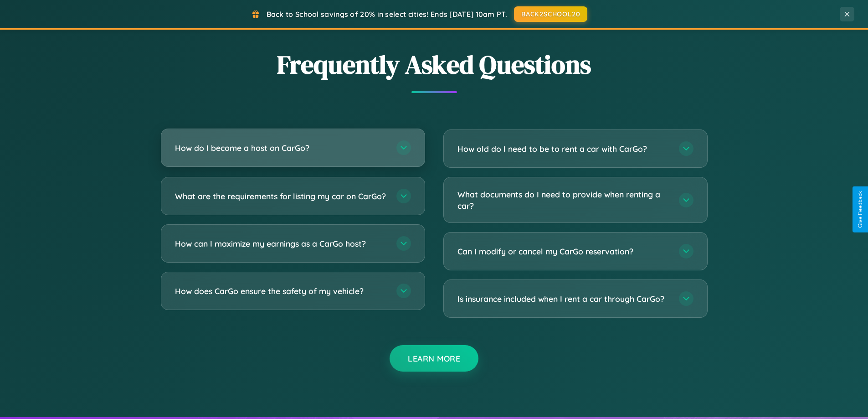  What do you see at coordinates (434, 64) in the screenshot?
I see `h2: Frequently Asked Questions` at bounding box center [434, 64].